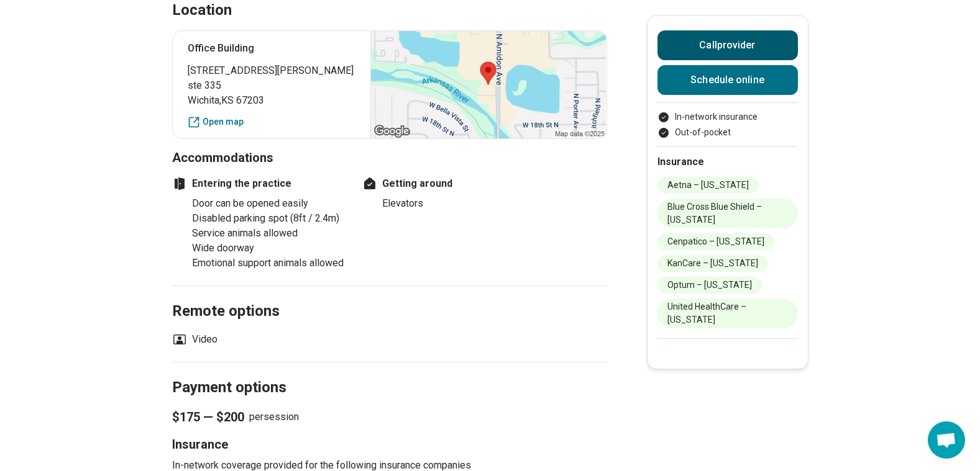 This screenshot has height=471, width=980. What do you see at coordinates (195, 340) in the screenshot?
I see `li: Video` at bounding box center [195, 340].